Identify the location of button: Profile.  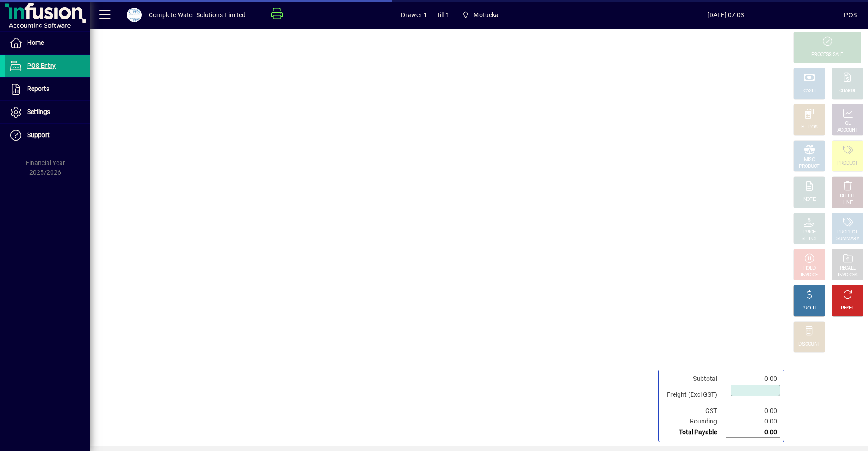
(134, 15).